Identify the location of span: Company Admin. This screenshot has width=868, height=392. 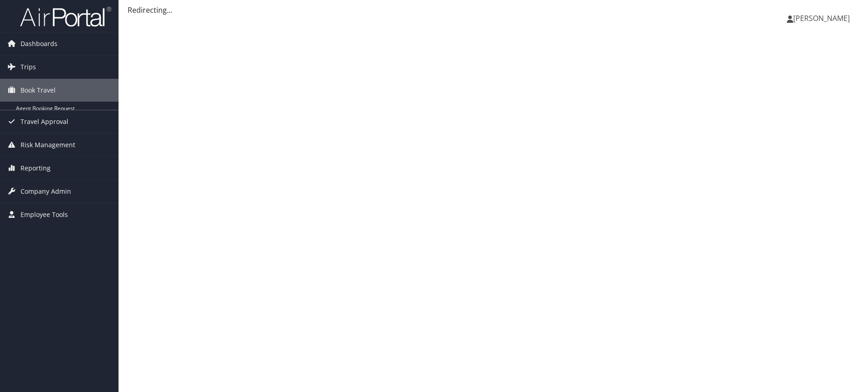
(46, 191).